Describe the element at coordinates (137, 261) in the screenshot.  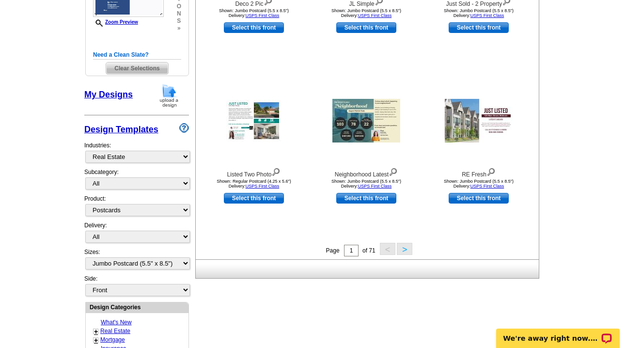
I see `div: Sizes:` at that location.